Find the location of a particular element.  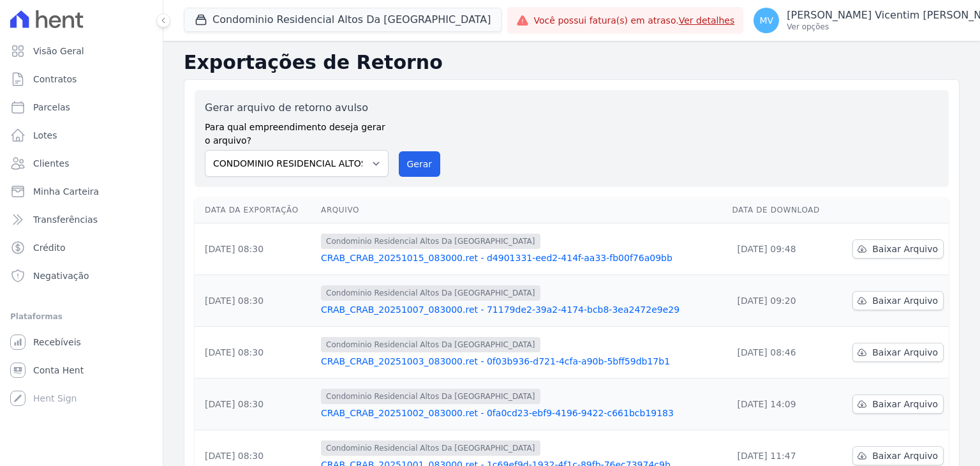

a: Negativação is located at coordinates (81, 275).